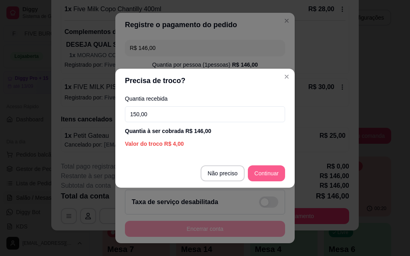  What do you see at coordinates (205, 99) in the screenshot?
I see `label: Quantia recebida` at bounding box center [205, 99].